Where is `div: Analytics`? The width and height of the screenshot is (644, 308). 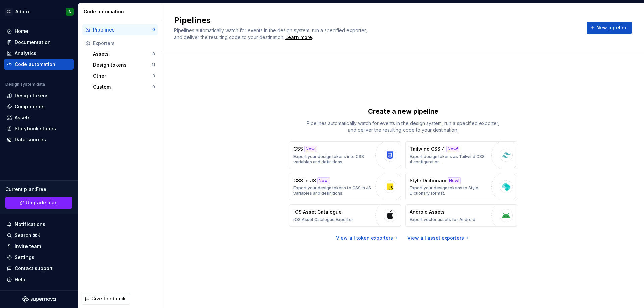 div: Analytics is located at coordinates (26, 53).